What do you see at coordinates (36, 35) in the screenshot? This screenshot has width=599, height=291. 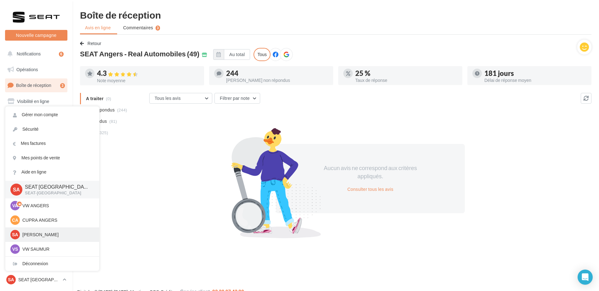 I see `button: Nouvelle campagne` at bounding box center [36, 35].